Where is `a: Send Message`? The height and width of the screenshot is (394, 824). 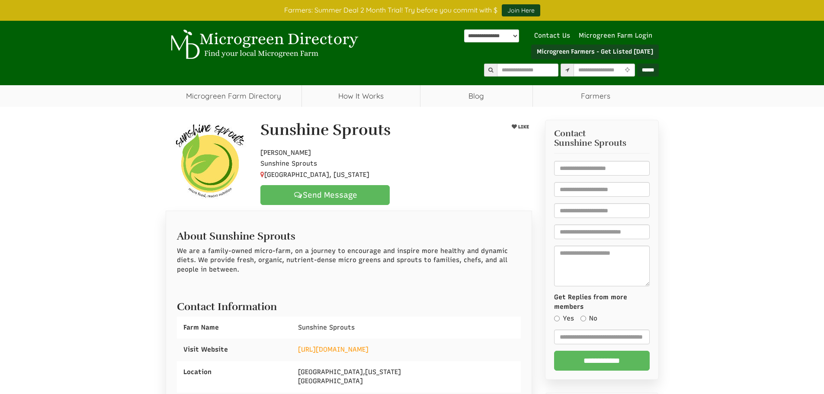
a: Send Message is located at coordinates (325, 195).